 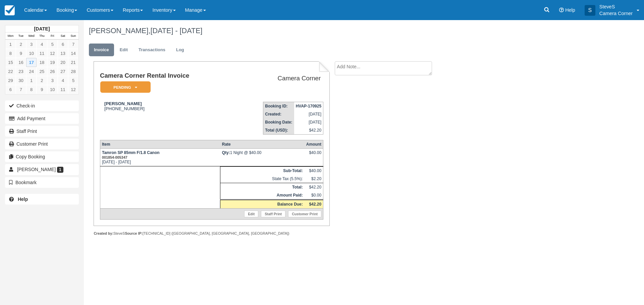 What do you see at coordinates (314, 171) in the screenshot?
I see `td: $40.00` at bounding box center [314, 171].